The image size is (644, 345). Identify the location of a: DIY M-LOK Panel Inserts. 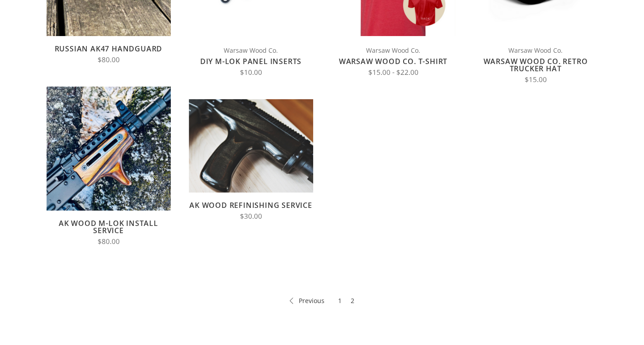
(251, 61).